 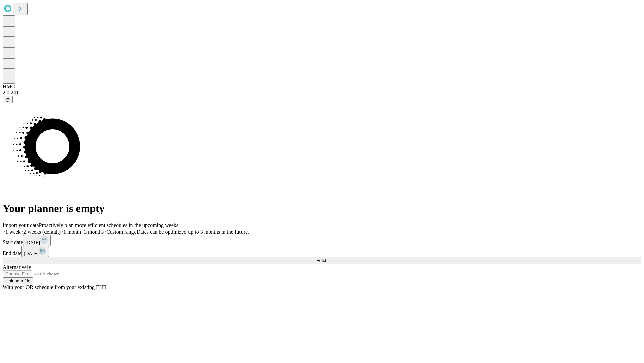 I want to click on span: With your OR schedule from your existing EHR, so click(x=55, y=287).